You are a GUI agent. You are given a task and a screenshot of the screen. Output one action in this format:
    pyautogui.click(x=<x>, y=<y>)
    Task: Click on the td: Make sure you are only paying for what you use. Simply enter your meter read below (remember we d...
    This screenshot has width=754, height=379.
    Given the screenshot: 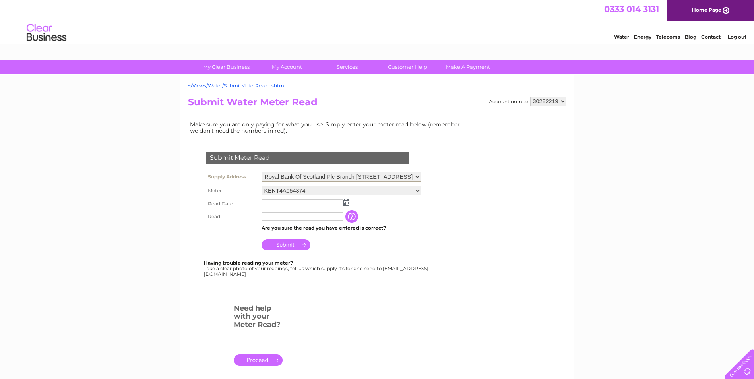 What is the action you would take?
    pyautogui.click(x=327, y=128)
    